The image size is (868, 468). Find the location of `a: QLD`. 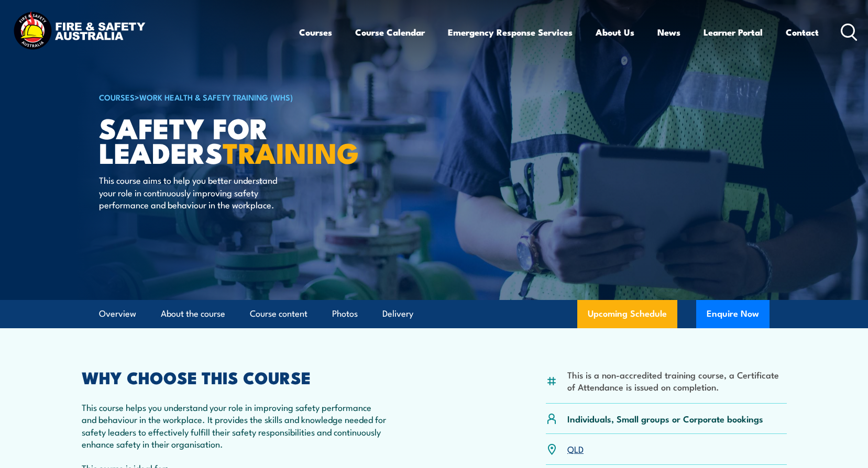

a: QLD is located at coordinates (575, 448).